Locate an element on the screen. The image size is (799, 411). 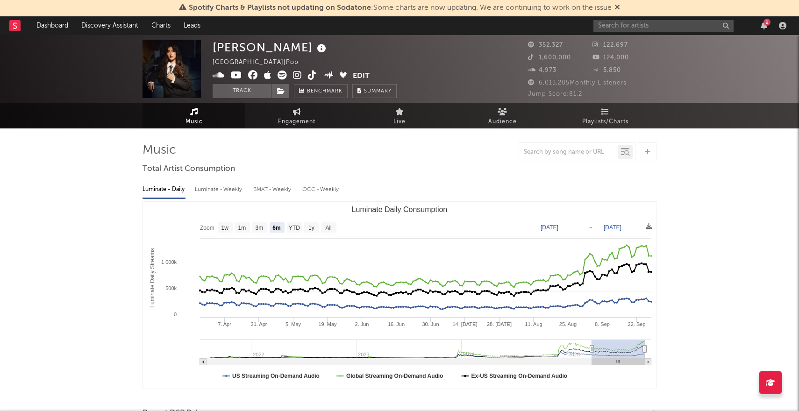
text: Luminate Daily Streams is located at coordinates (152, 278).